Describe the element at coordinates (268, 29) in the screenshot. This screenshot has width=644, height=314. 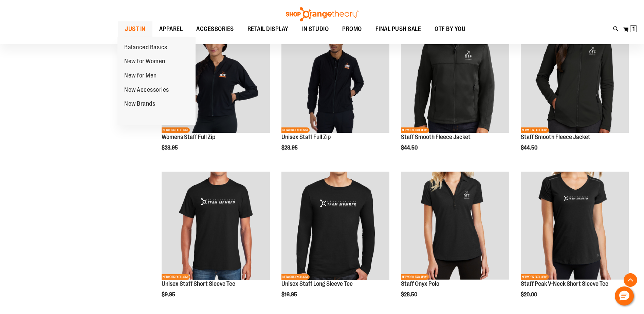
I see `span: RETAIL DISPLAY` at that location.